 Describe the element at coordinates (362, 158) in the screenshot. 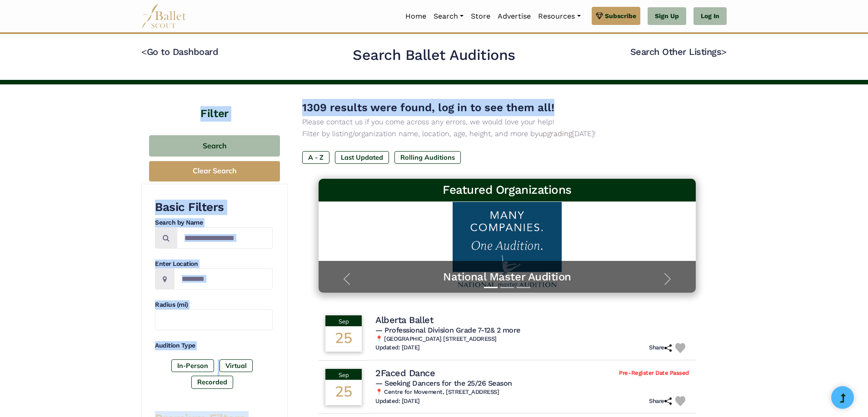

I see `label: Last Updated` at that location.